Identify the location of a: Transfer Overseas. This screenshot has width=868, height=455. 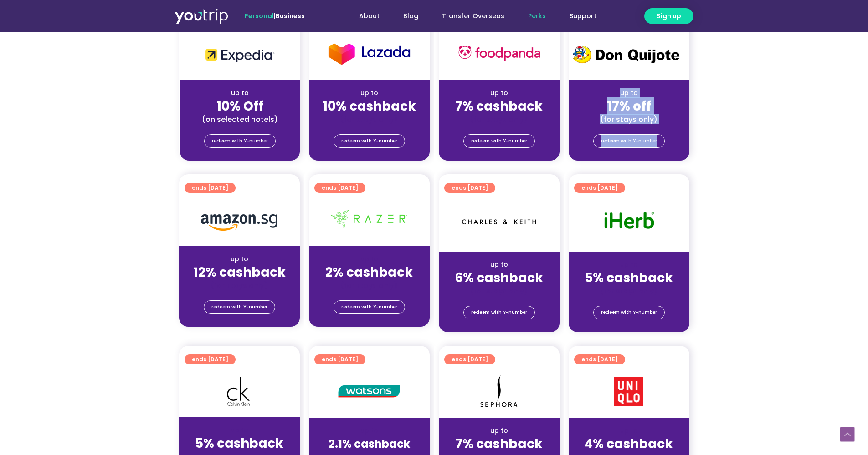
(473, 15).